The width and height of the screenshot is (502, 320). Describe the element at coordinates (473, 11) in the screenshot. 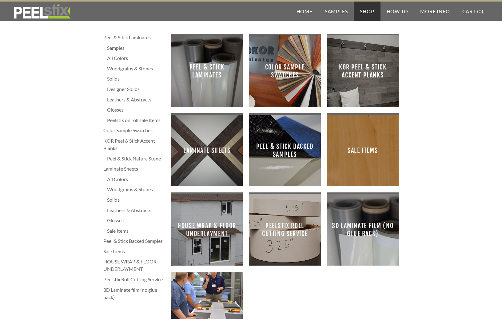

I see `a: Cart (0)` at that location.